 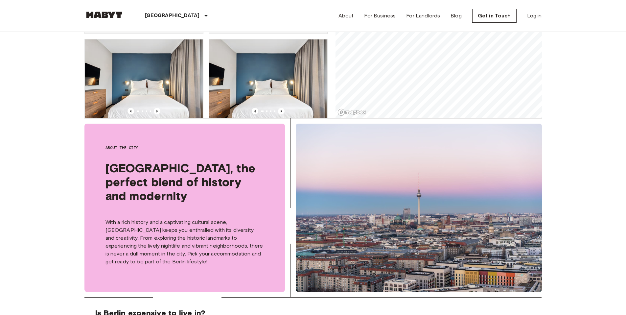 I want to click on img: Marketing picture of unit DE-01-482-209-01, so click(x=268, y=79).